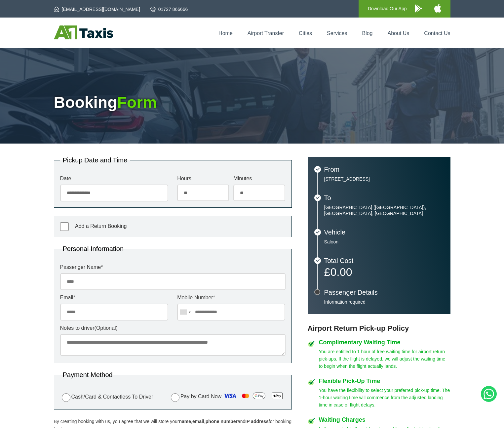 The image size is (504, 428). Describe the element at coordinates (418, 8) in the screenshot. I see `img: A1 Taxis Android App` at that location.